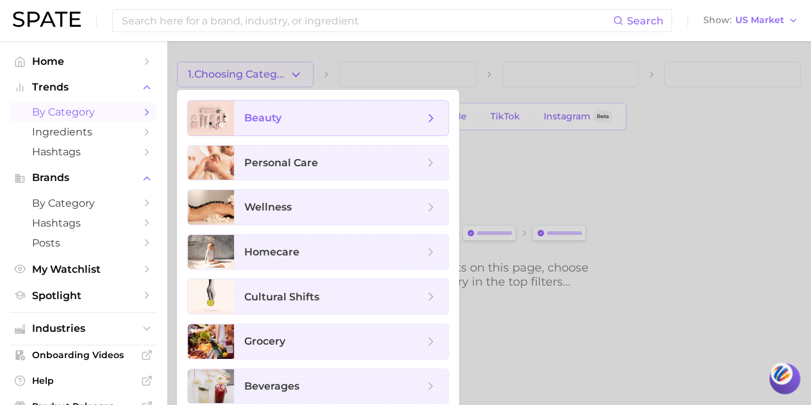  What do you see at coordinates (782, 373) in the screenshot?
I see `img: svg+xml;base64,PHN2ZyB3aWR0aD0iNDQiIGhlaWdodD0iNDQiIHZpZXdCb3g9IjAgMCA0NCA0NCIgZmlsbD0ibm9uZSIgeG...` at bounding box center [782, 373].